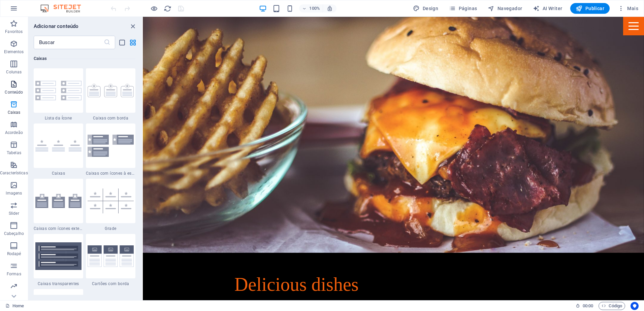 The width and height of the screenshot is (644, 311). What do you see at coordinates (462, 8) in the screenshot?
I see `button: Páginas` at bounding box center [462, 8].